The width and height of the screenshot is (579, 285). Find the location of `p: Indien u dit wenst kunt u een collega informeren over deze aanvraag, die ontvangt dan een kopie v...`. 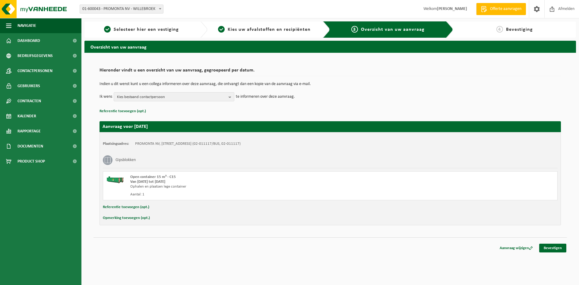

p: Indien u dit wenst kunt u een collega informeren over deze aanvraag, die ontvangt dan een kopie v... is located at coordinates (330, 84).